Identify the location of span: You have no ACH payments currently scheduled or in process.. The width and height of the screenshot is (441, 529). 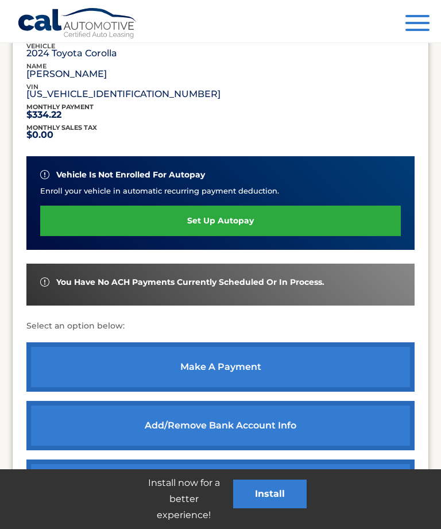
(190, 282).